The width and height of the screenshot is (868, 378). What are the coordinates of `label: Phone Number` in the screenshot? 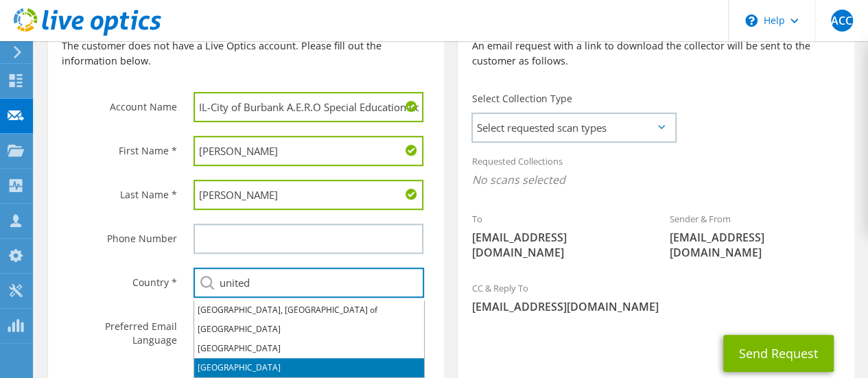 It's located at (119, 235).